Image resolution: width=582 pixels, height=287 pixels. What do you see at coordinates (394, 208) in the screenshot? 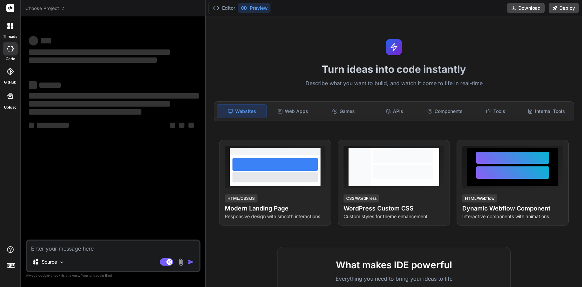
I see `h4: WordPress Custom CSS` at bounding box center [394, 208].